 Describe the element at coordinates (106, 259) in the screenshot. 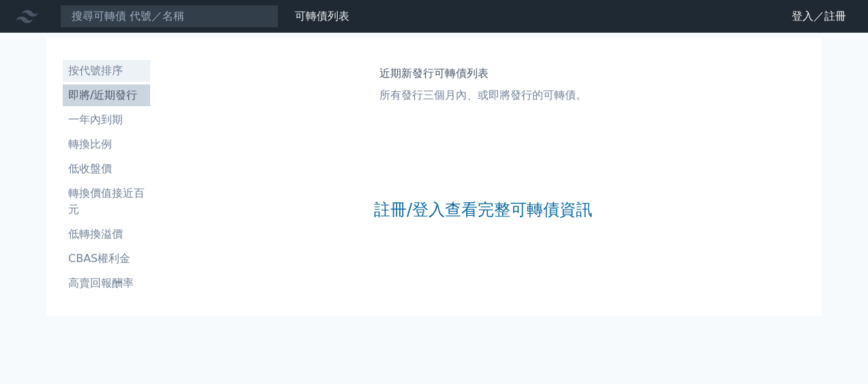

I see `li: CBAS權利金` at that location.